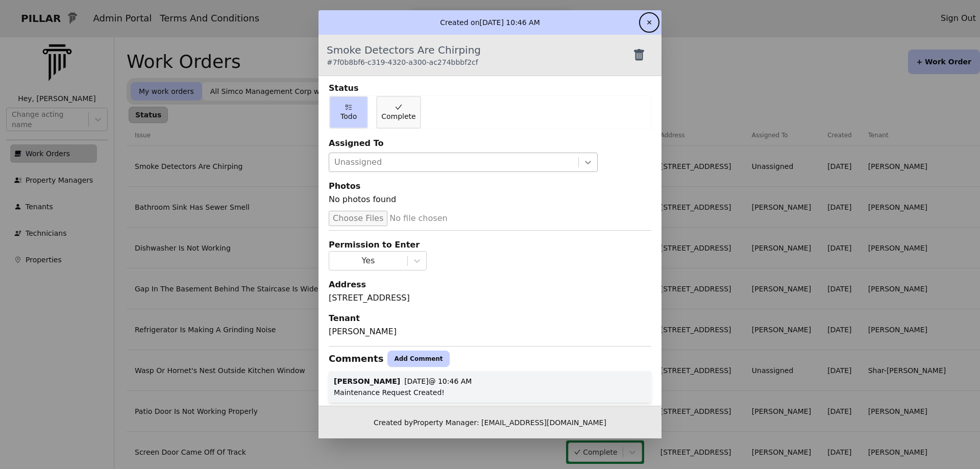  Describe the element at coordinates (349, 116) in the screenshot. I see `span: Todo` at that location.